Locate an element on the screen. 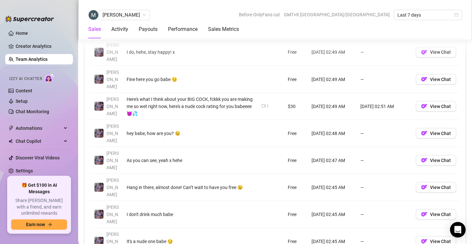  div: Hang in there, almost done! Can’t wait to have you free 😉 is located at coordinates (190, 187).